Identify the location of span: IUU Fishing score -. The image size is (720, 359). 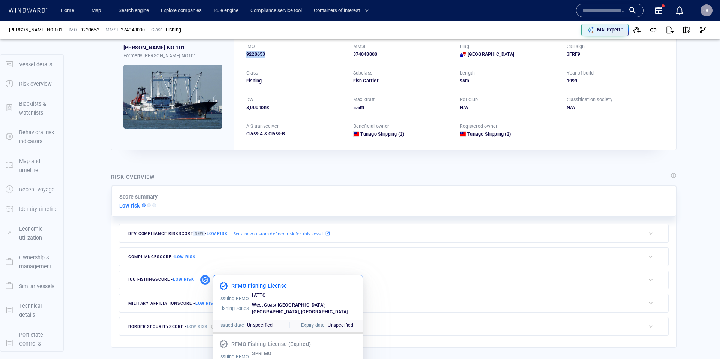
(161, 279).